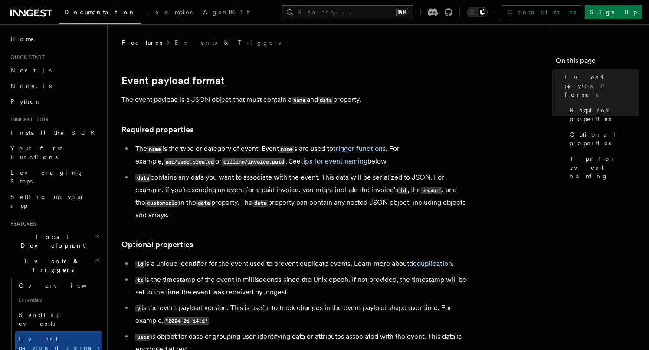  I want to click on li: is the event payload version. This is useful to track changes in the event payload shape over tim..., so click(301, 315).